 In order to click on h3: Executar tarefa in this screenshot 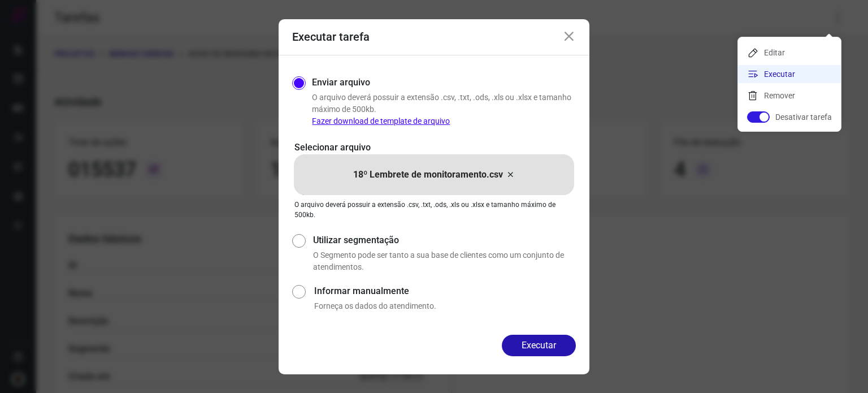, I will do `click(330, 37)`.